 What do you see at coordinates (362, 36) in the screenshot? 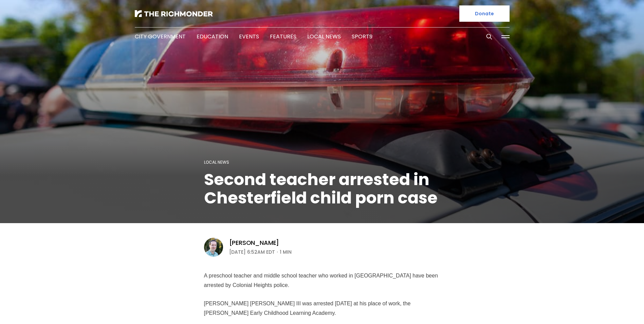
I see `a: Sports` at bounding box center [362, 36].